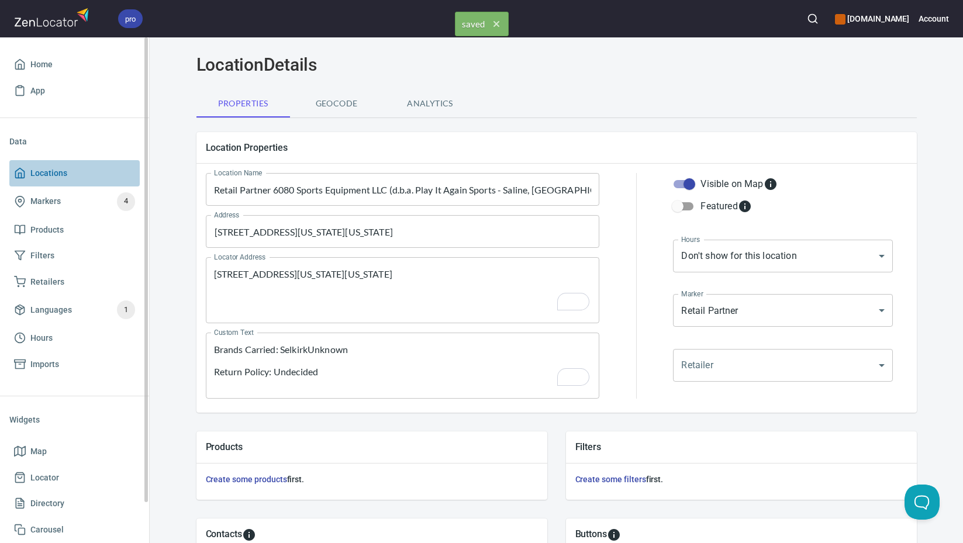 The height and width of the screenshot is (543, 963). What do you see at coordinates (126, 201) in the screenshot?
I see `span: 4` at bounding box center [126, 201].